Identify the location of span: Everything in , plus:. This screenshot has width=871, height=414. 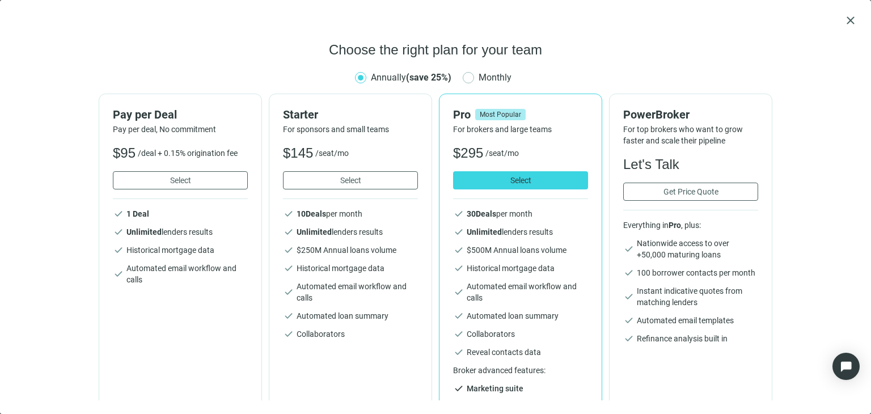
(691, 225).